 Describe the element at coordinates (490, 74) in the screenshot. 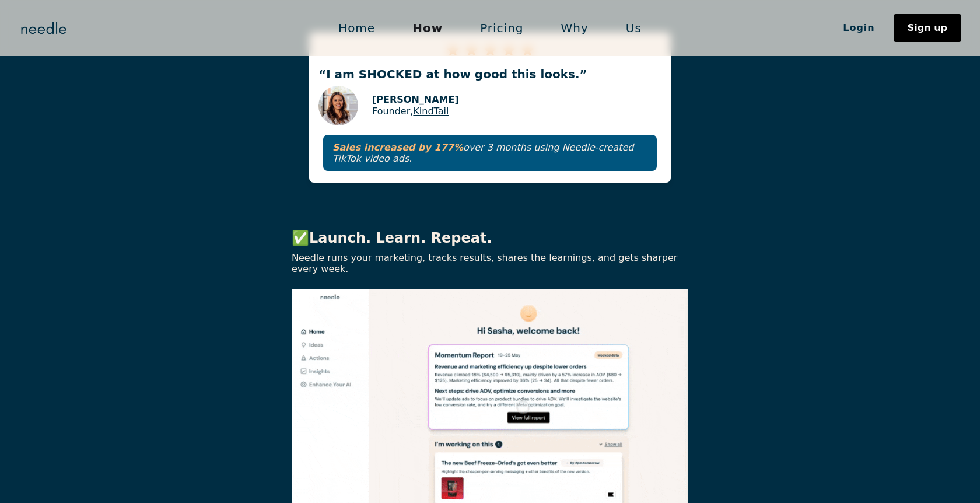

I see `p: “I am SHOCKED at how good this looks.”` at that location.